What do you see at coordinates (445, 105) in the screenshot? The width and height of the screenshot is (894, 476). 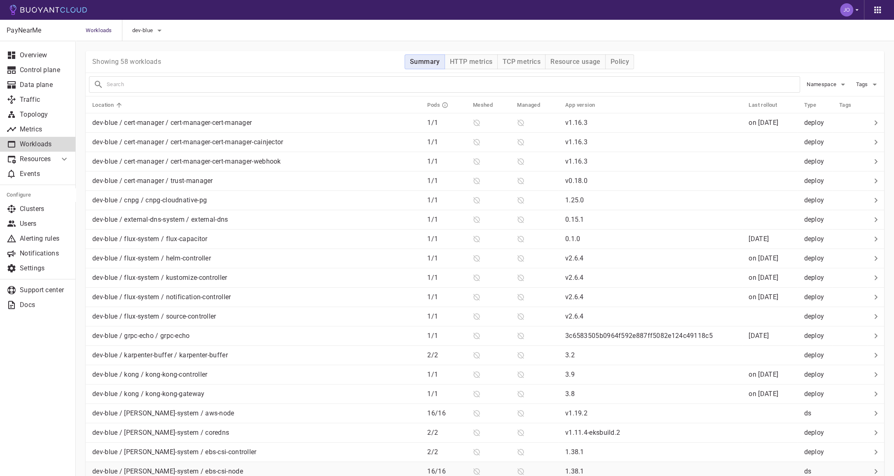 I see `svg: Running pods in current release / Expected pods` at bounding box center [445, 105].